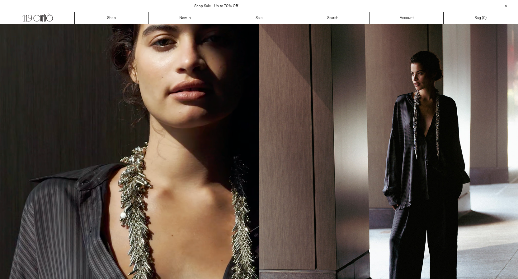 Image resolution: width=518 pixels, height=279 pixels. What do you see at coordinates (216, 6) in the screenshot?
I see `a: Shop Sale - Up to 70% Off` at bounding box center [216, 6].